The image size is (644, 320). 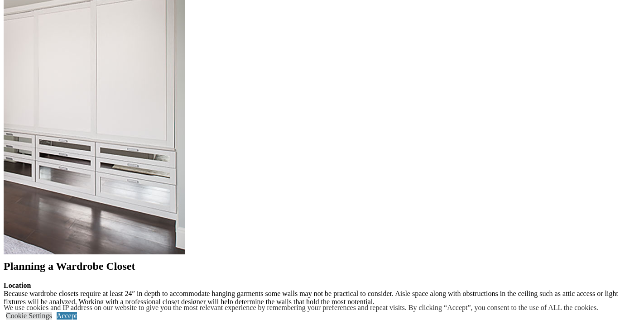 I want to click on p: Because wardrobe closets require at least 24″ in depth to accommodate hanging garments some walls..., so click(x=322, y=294).